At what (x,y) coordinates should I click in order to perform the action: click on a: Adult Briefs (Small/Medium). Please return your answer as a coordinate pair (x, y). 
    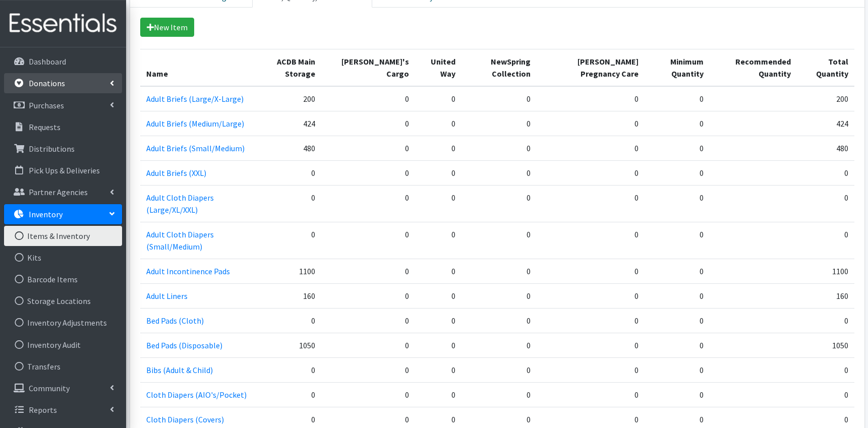
    Looking at the image, I should click on (196, 148).